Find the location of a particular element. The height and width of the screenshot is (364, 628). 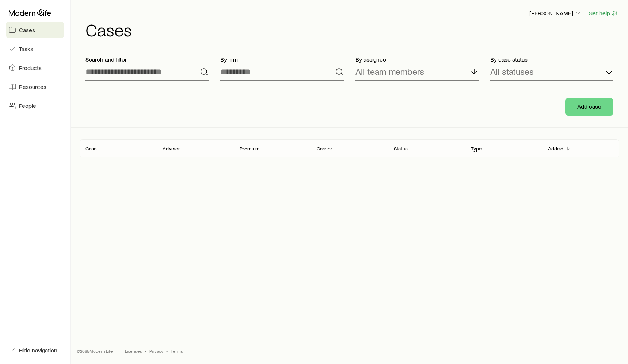

span: People is located at coordinates (27, 106).